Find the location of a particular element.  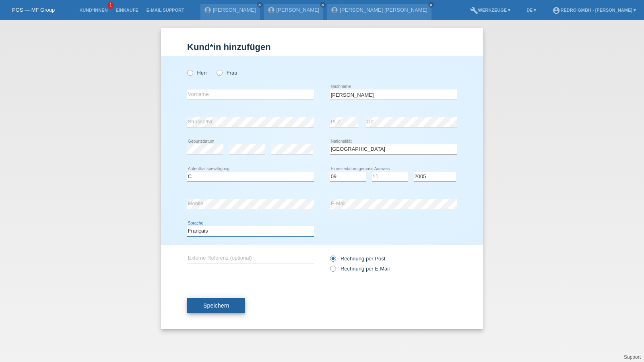

a: Einkäufe is located at coordinates (127, 10).